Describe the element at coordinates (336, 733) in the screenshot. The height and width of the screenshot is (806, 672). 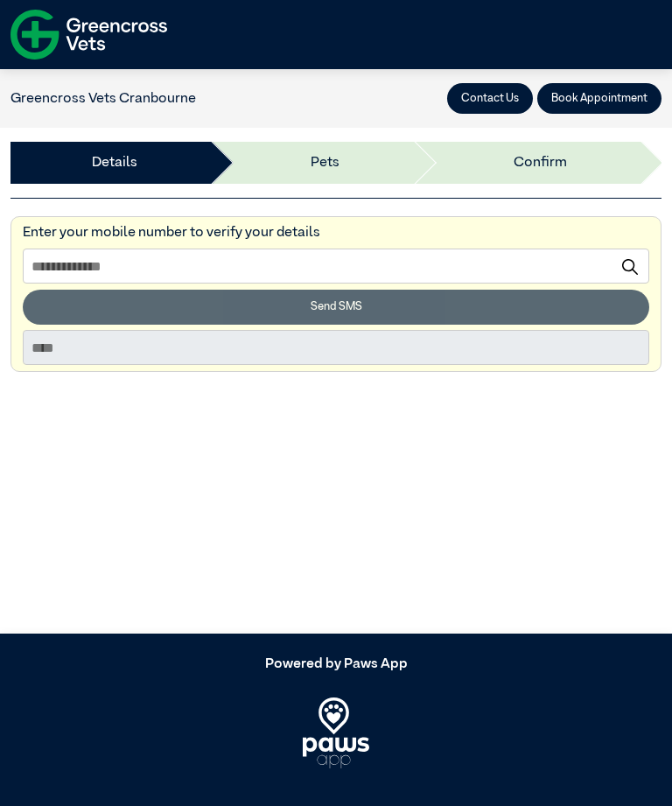
I see `img: PawsApp` at that location.